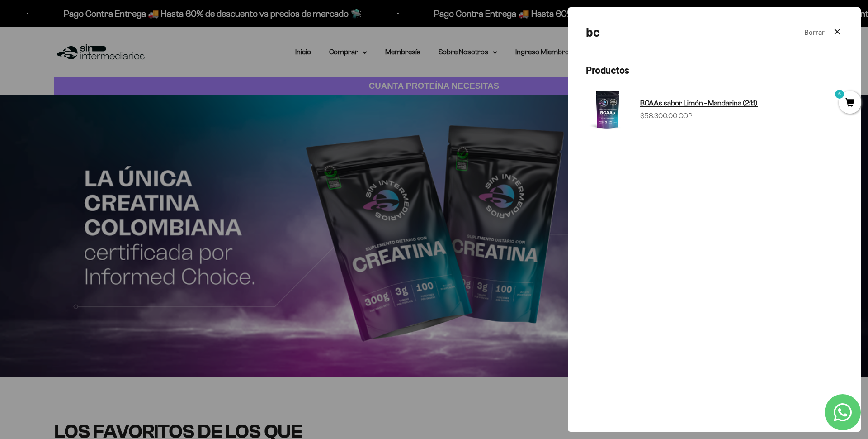  What do you see at coordinates (850, 103) in the screenshot?
I see `a: 6` at bounding box center [850, 103].